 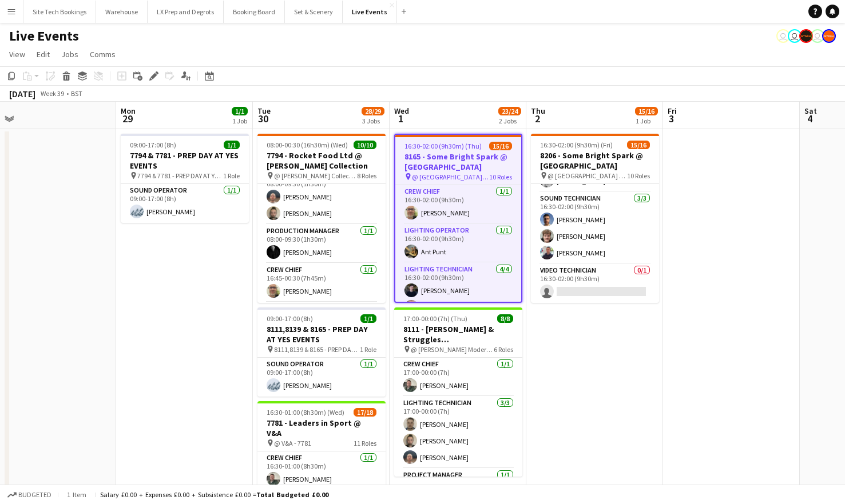 I want to click on span: Comms, so click(x=103, y=54).